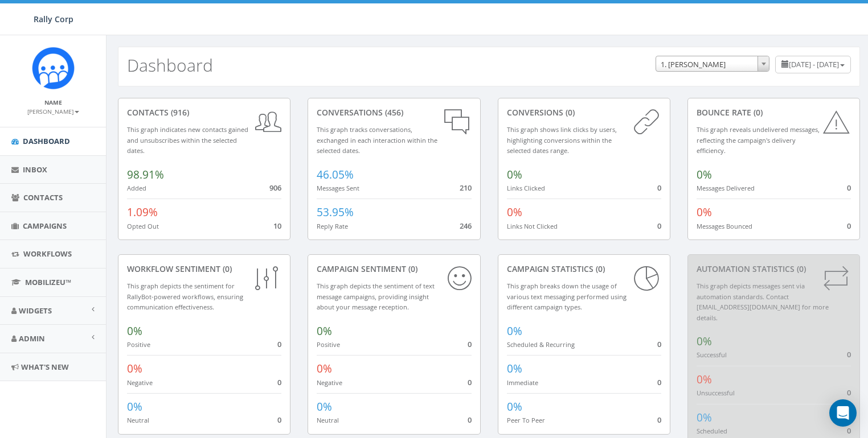 This screenshot has height=438, width=868. I want to click on span: Dashboard, so click(46, 141).